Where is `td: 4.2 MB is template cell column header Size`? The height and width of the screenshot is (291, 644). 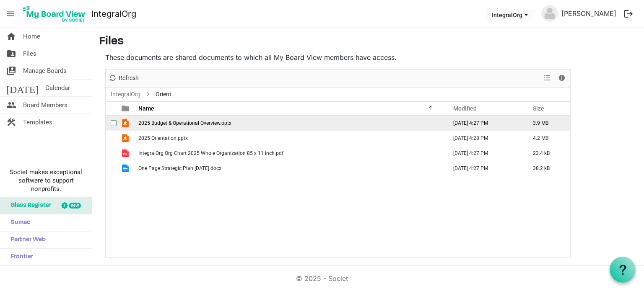 td: 4.2 MB is template cell column header Size is located at coordinates (547, 138).